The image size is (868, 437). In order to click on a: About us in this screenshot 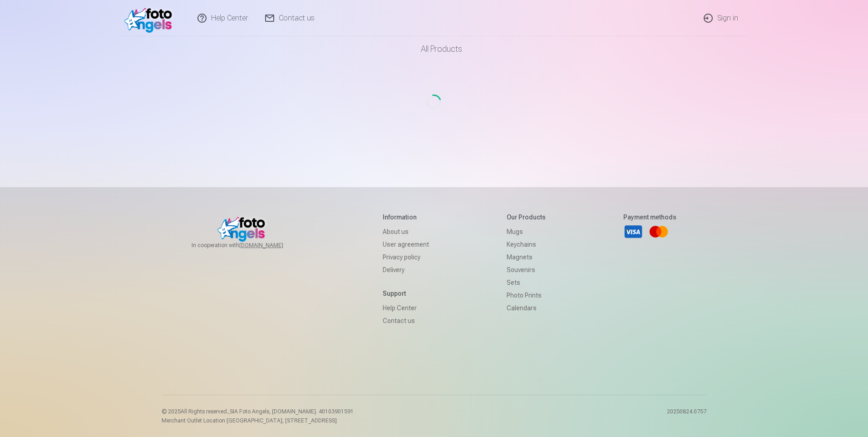, I will do `click(406, 232)`.